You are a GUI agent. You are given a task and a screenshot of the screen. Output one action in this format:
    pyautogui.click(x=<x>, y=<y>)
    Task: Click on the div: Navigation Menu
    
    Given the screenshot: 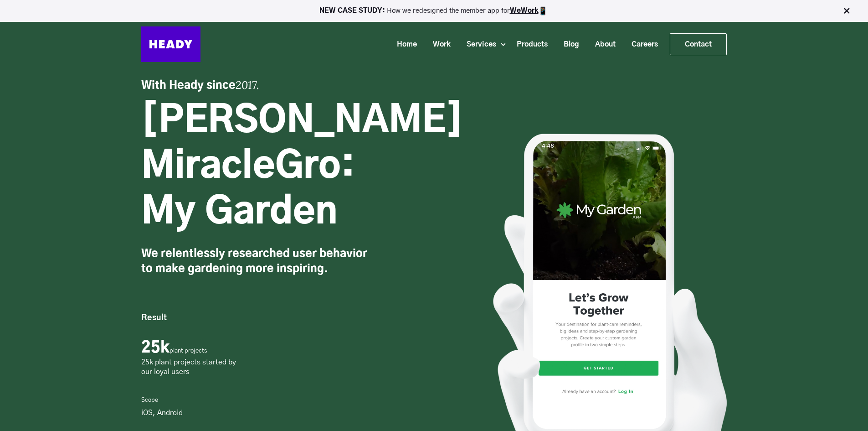 What is the action you would take?
    pyautogui.click(x=468, y=44)
    